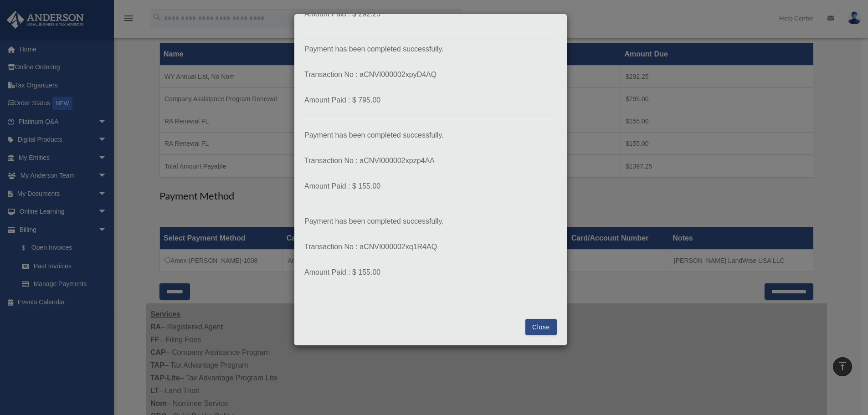 This screenshot has height=415, width=868. What do you see at coordinates (430, 247) in the screenshot?
I see `p: Transaction No : aCNVI000002xq1R4AQ` at bounding box center [430, 247].